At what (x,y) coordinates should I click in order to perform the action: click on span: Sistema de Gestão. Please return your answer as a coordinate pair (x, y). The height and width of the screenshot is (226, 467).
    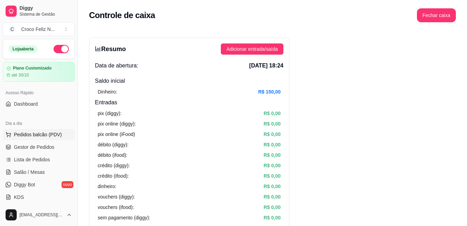
    Looking at the image, I should click on (46, 14).